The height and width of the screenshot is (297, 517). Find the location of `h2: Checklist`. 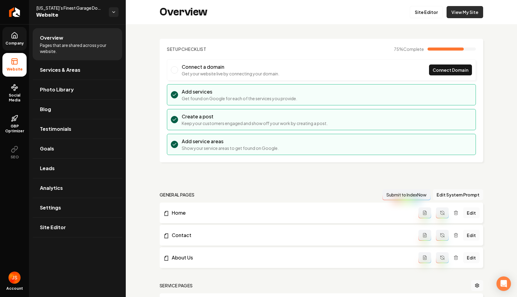

h2: Checklist is located at coordinates (187, 49).